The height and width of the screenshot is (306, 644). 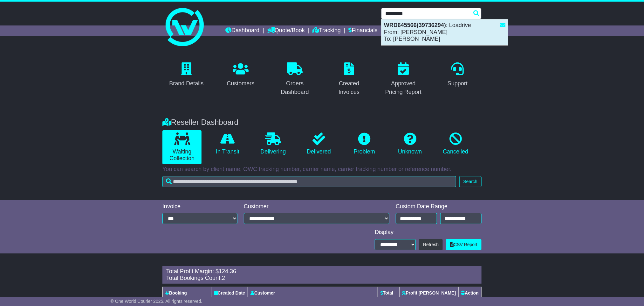 What do you see at coordinates (322, 271) in the screenshot?
I see `div: Total Profit Margin: $` at bounding box center [322, 271].